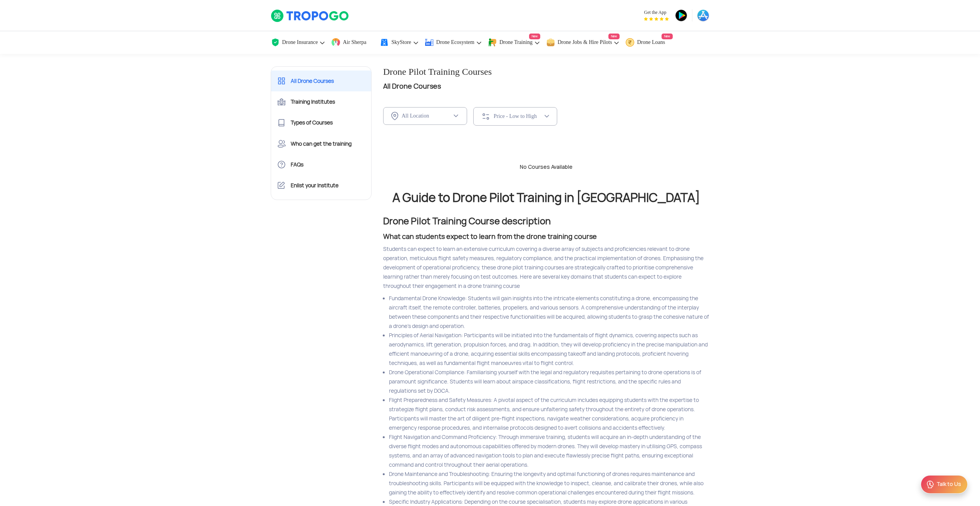  What do you see at coordinates (395, 116) in the screenshot?
I see `img: ic_location_inActive.svg` at bounding box center [395, 116].